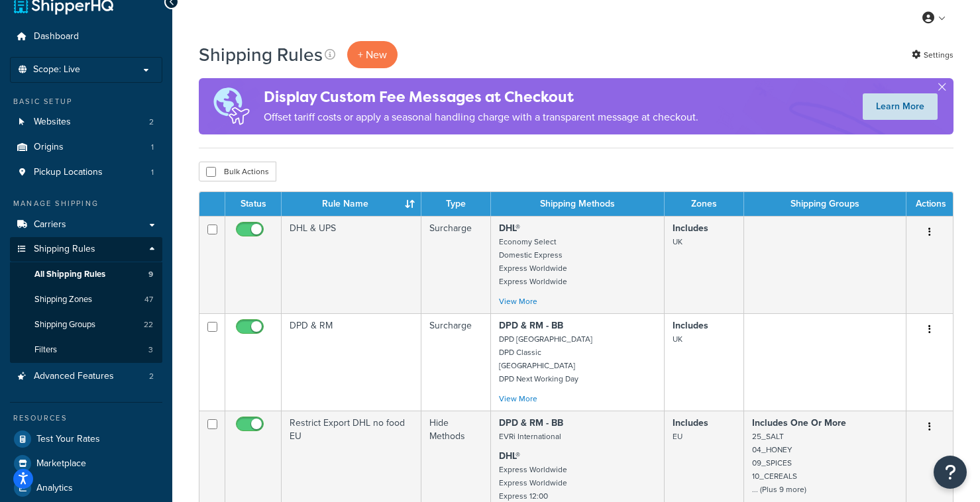  Describe the element at coordinates (69, 439) in the screenshot. I see `span: Test Your Rates` at that location.